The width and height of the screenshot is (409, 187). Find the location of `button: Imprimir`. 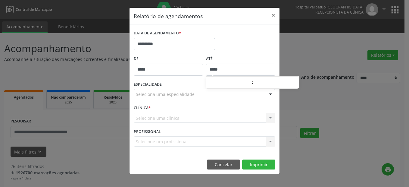

button: Imprimir is located at coordinates (259, 165).